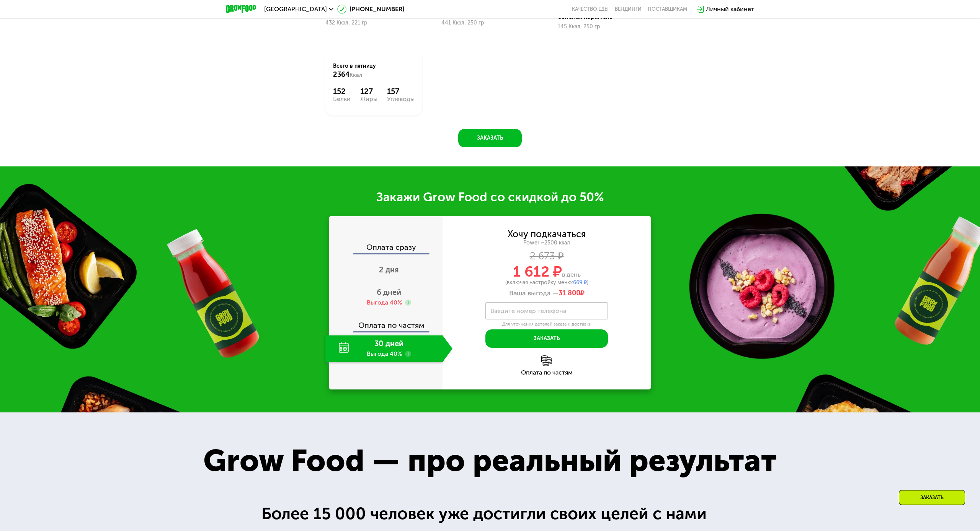 This screenshot has height=531, width=980. Describe the element at coordinates (389, 293) in the screenshot. I see `span: 6 дней` at that location.